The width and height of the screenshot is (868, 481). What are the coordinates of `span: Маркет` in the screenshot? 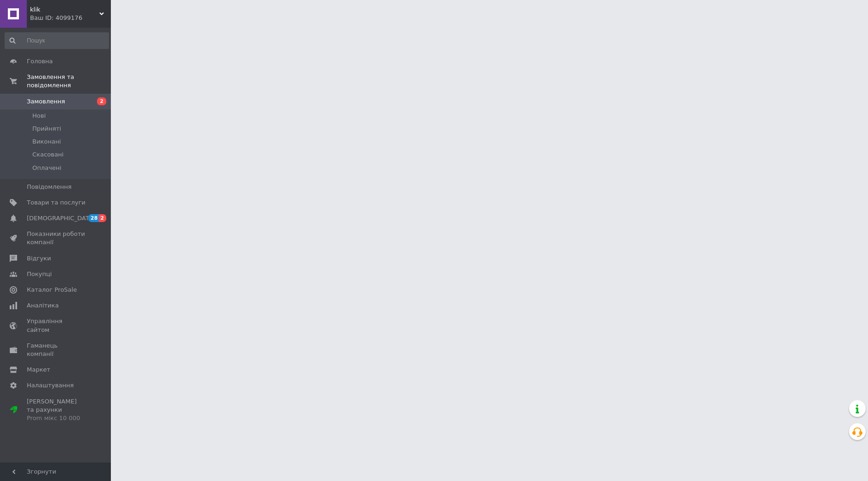 It's located at (38, 370).